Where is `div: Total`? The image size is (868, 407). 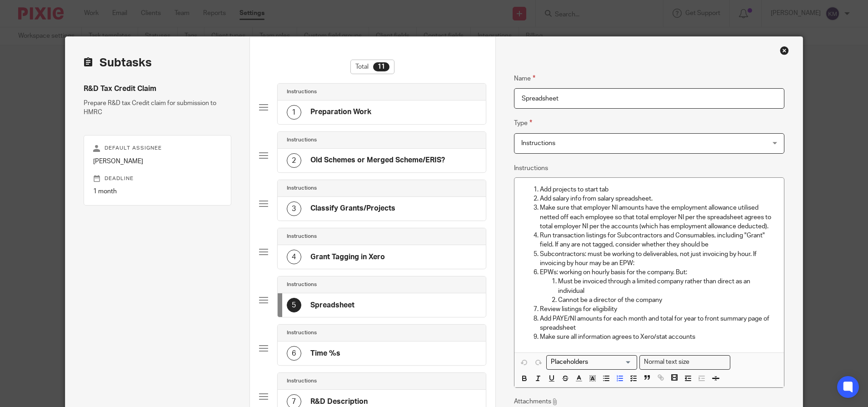 div: Total is located at coordinates (373, 67).